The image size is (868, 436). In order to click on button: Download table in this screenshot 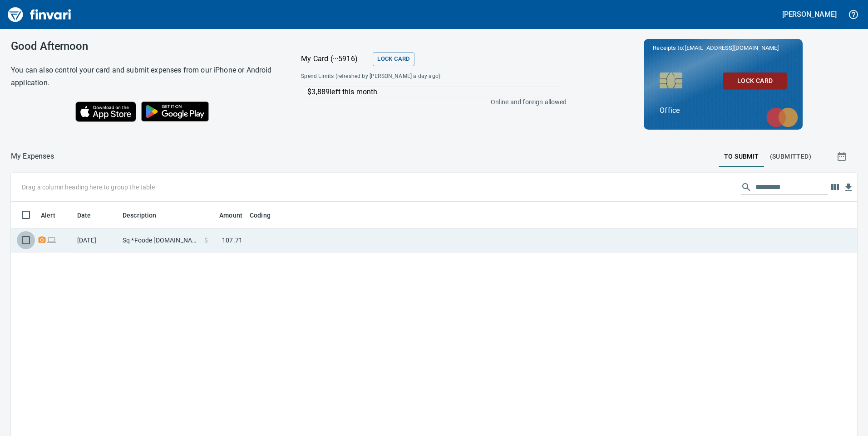, I will do `click(848, 188)`.